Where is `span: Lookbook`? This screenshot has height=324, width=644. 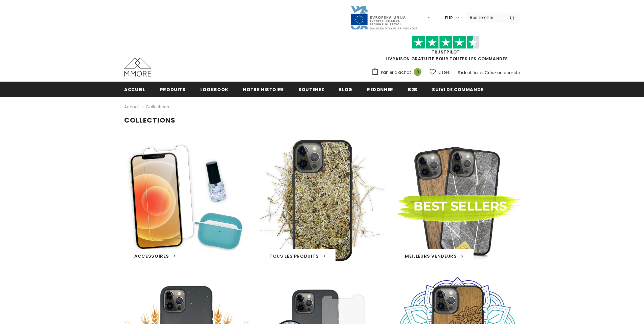
span: Lookbook is located at coordinates (214, 89).